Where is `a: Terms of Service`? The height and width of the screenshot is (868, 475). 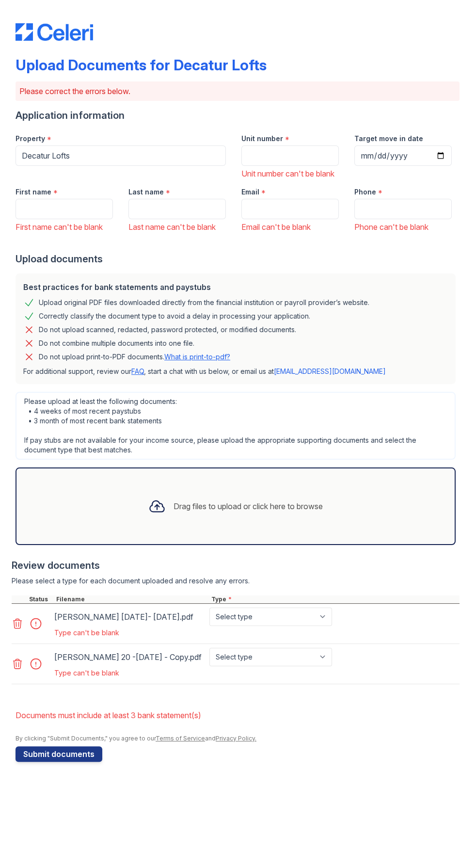 a: Terms of Service is located at coordinates (180, 738).